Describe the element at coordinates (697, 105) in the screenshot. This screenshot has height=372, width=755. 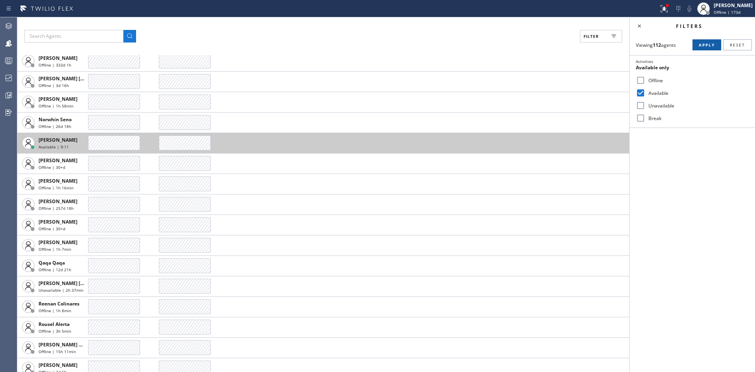
I see `label: Unavailable` at that location.